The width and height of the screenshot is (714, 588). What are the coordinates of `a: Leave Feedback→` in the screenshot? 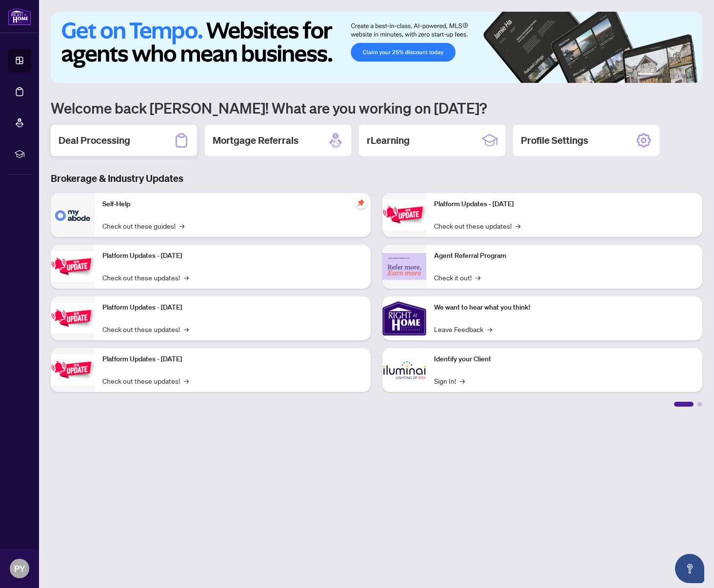 It's located at (463, 329).